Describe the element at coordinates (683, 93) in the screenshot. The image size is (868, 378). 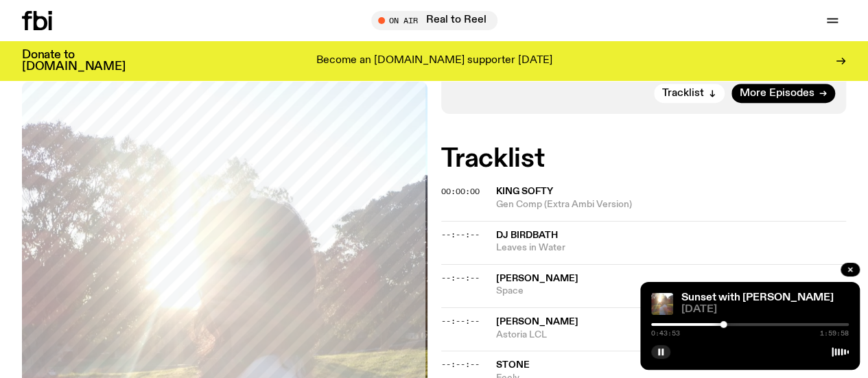
I see `span: Tracklist` at that location.